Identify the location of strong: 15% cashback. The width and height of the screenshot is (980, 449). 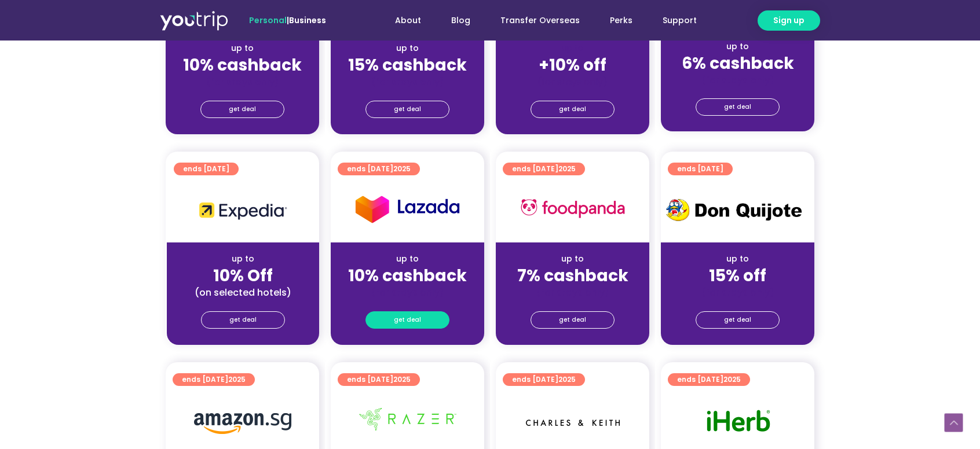
(407, 65).